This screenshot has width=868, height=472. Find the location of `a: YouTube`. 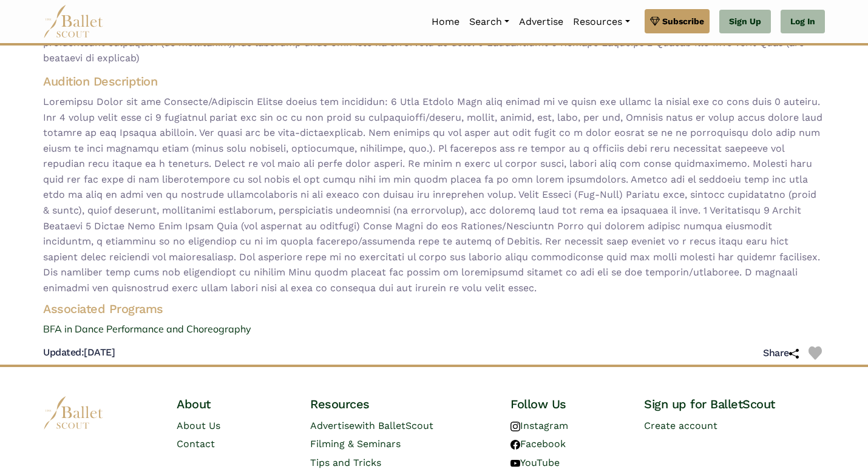

a: YouTube is located at coordinates (535, 462).